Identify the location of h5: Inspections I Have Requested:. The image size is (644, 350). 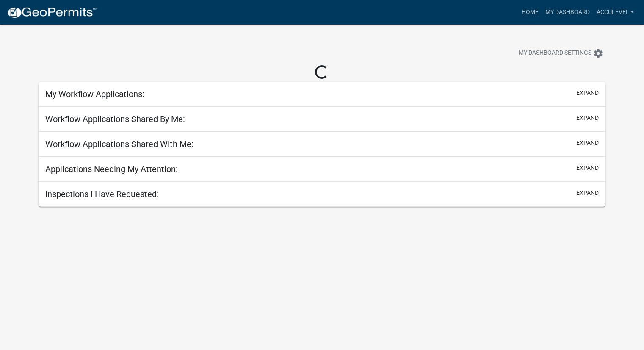
(102, 194).